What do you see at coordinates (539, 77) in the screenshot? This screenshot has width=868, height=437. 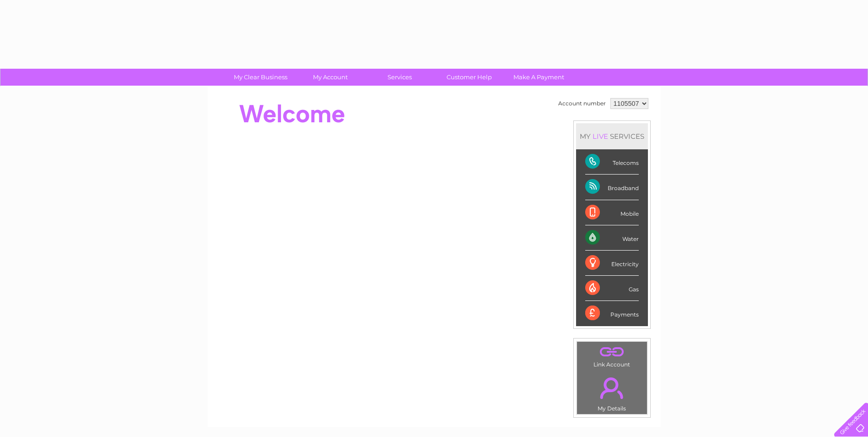 I see `a: Make A Payment` at bounding box center [539, 77].